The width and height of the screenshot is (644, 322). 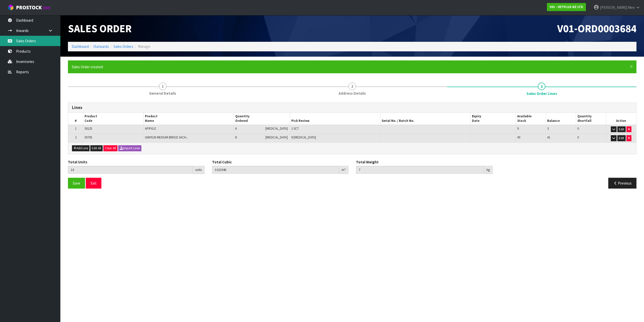 What do you see at coordinates (89, 128) in the screenshot?
I see `span: 50125` at bounding box center [89, 128].